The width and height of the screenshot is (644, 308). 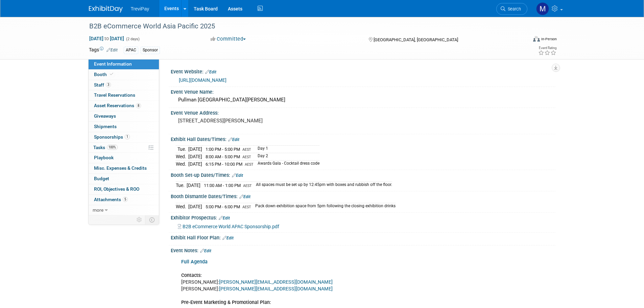 What do you see at coordinates (549, 39) in the screenshot?
I see `div: In-Person` at bounding box center [549, 39].